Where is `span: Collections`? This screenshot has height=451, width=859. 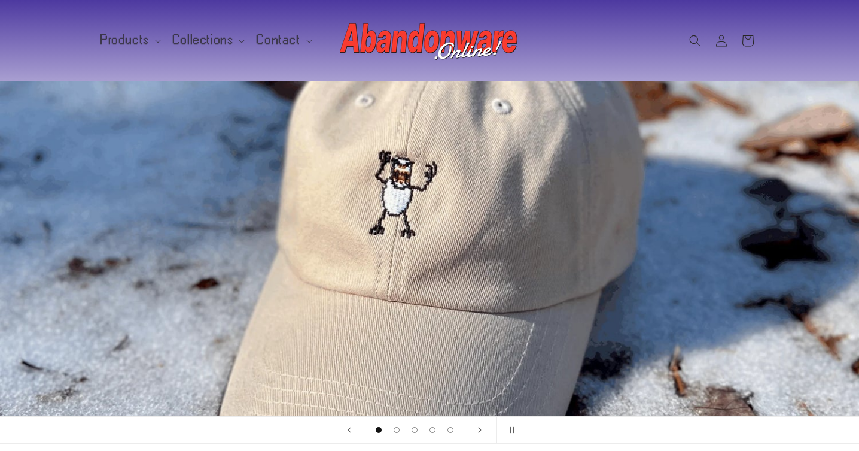
span: Collections is located at coordinates (203, 40).